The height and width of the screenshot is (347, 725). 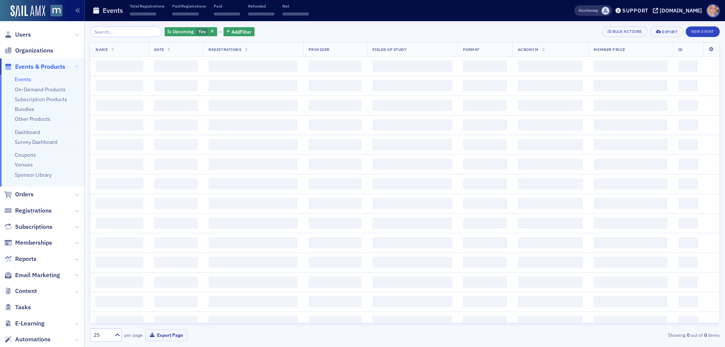 What do you see at coordinates (34, 227) in the screenshot?
I see `span: Subscriptions` at bounding box center [34, 227].